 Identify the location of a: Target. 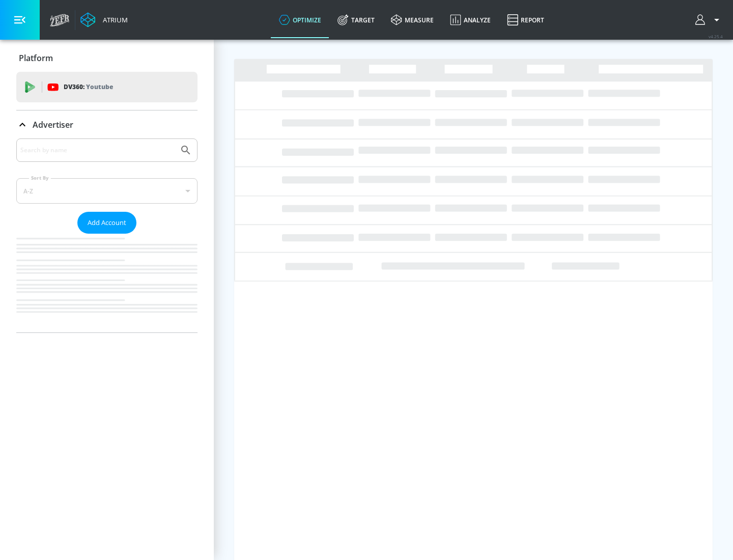
(356, 20).